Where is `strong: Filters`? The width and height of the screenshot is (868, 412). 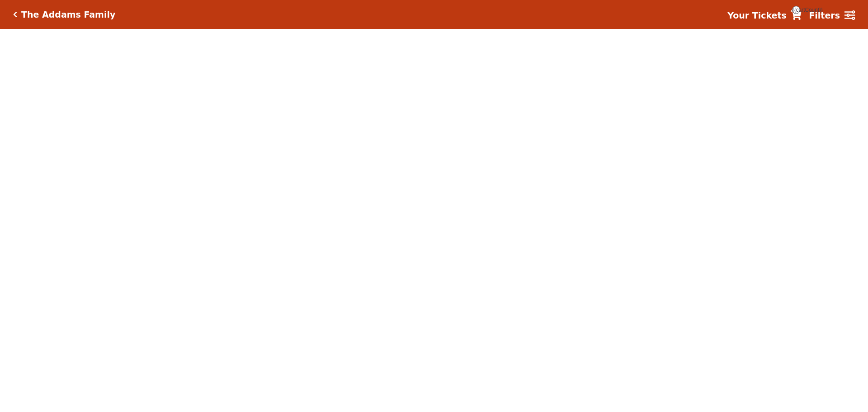 strong: Filters is located at coordinates (824, 16).